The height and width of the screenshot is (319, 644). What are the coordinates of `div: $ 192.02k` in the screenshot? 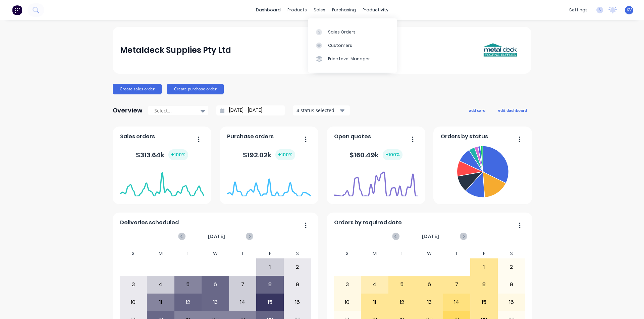 It's located at (269, 155).